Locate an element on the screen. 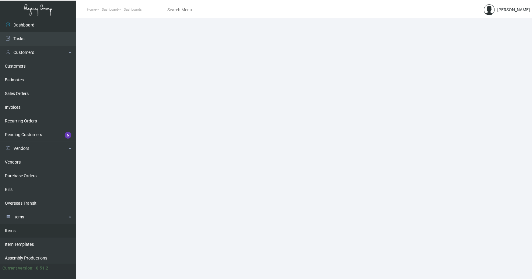 This screenshot has width=532, height=279. div: Current version: is located at coordinates (18, 268).